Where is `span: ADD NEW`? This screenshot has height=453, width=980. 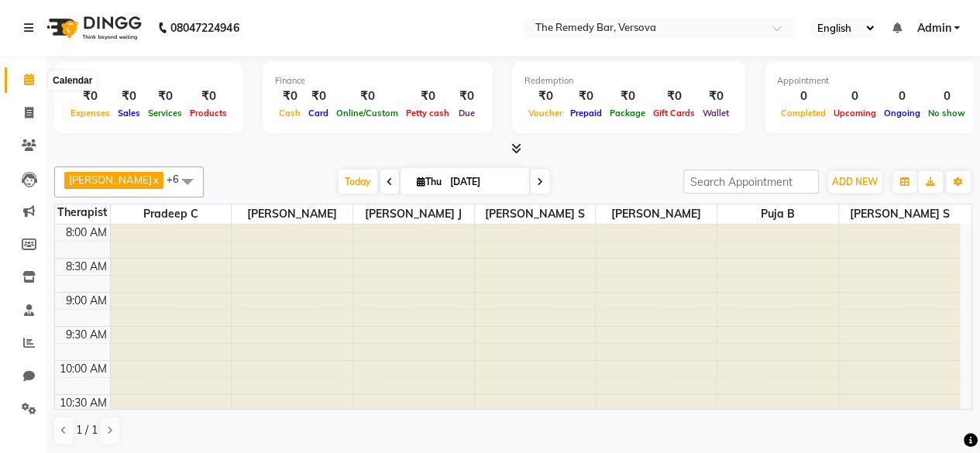
span: ADD NEW is located at coordinates (854, 182).